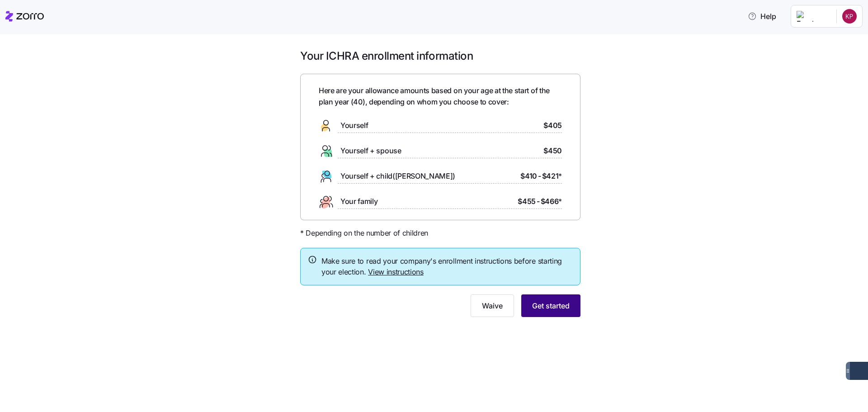 Image resolution: width=868 pixels, height=412 pixels. What do you see at coordinates (552, 125) in the screenshot?
I see `span: $405` at bounding box center [552, 125].